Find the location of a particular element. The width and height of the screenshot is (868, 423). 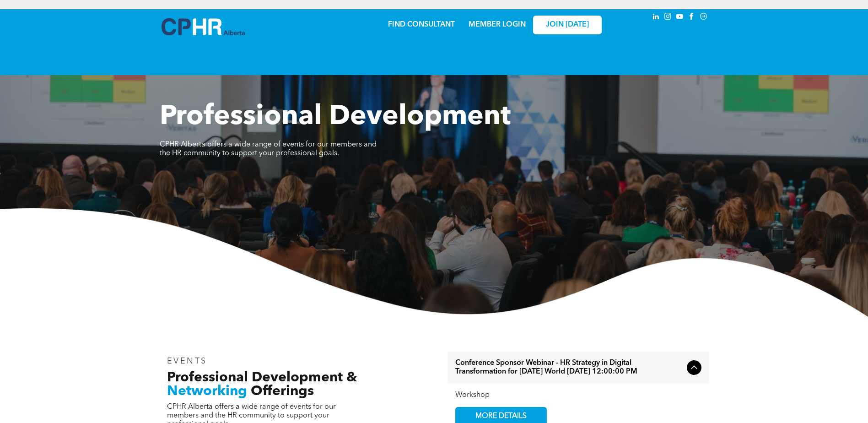

span: CPHR Alberta offers a wide range of events for our members and the HR community to support your p... is located at coordinates (268, 149).